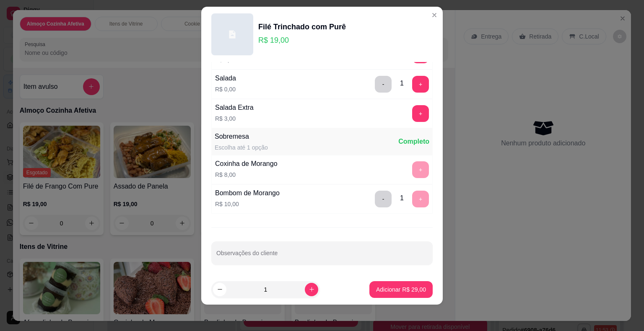  Describe the element at coordinates (302, 40) in the screenshot. I see `p: R$ 19,00` at that location.